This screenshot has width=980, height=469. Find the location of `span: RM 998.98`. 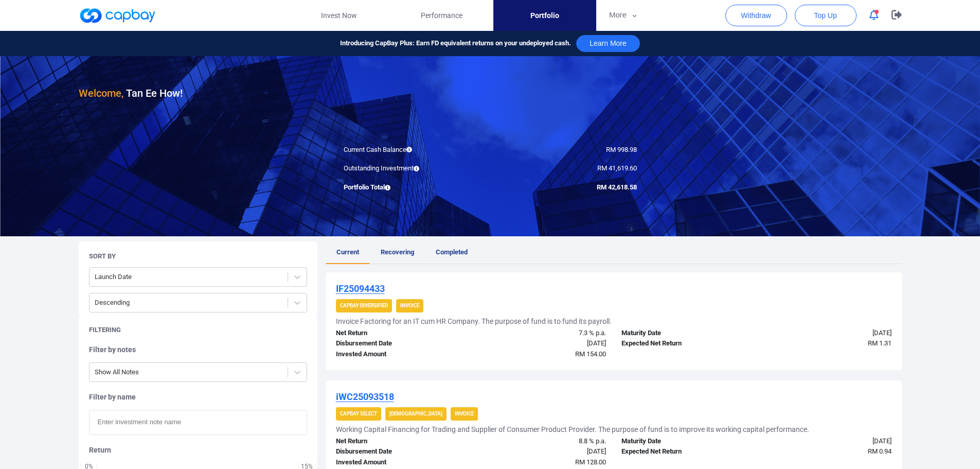

span: RM 998.98 is located at coordinates (622, 150).